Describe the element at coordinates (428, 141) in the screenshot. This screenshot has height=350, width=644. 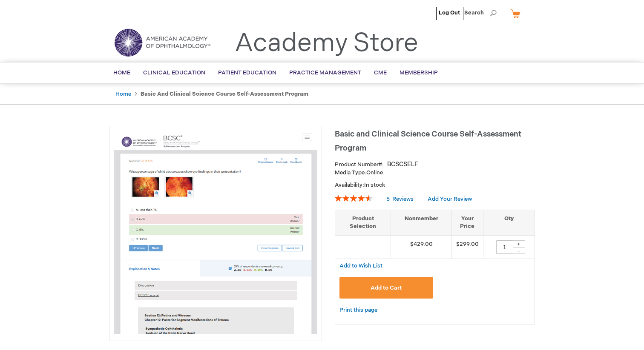
I see `span: Basic and Clinical Science Course Self-Assessment Program` at that location.